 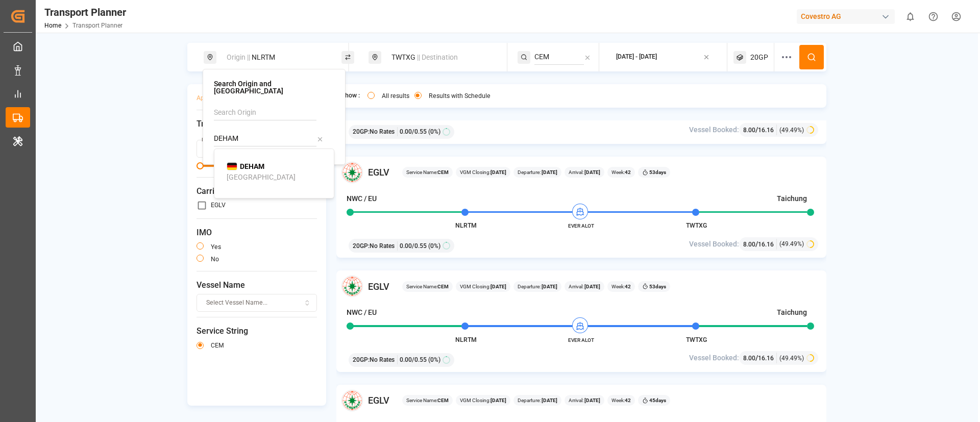 I want to click on span: Minimum, so click(x=200, y=165).